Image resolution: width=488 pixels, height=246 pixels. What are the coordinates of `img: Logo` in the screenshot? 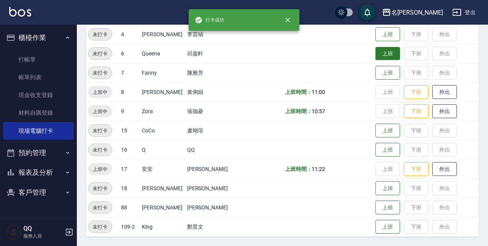 It's located at (20, 12).